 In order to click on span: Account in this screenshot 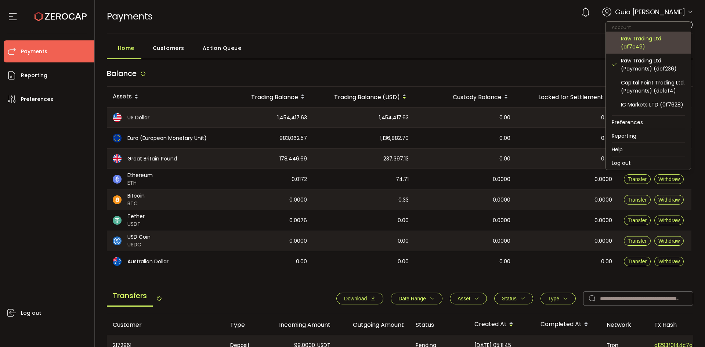, I will do `click(621, 27)`.